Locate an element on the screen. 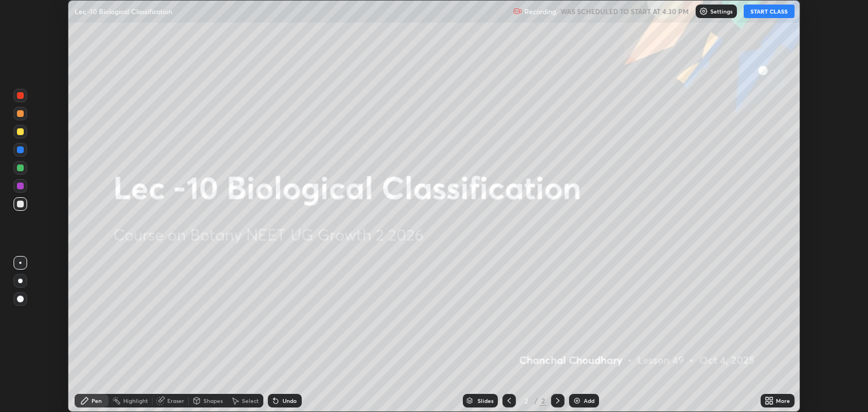 The image size is (868, 412). div: Undo is located at coordinates (290, 400).